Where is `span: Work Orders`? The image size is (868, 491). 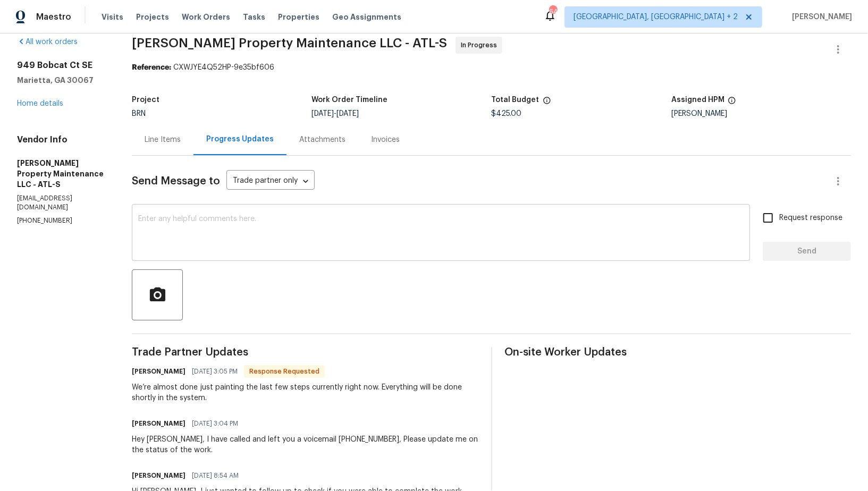
span: Work Orders is located at coordinates (206, 17).